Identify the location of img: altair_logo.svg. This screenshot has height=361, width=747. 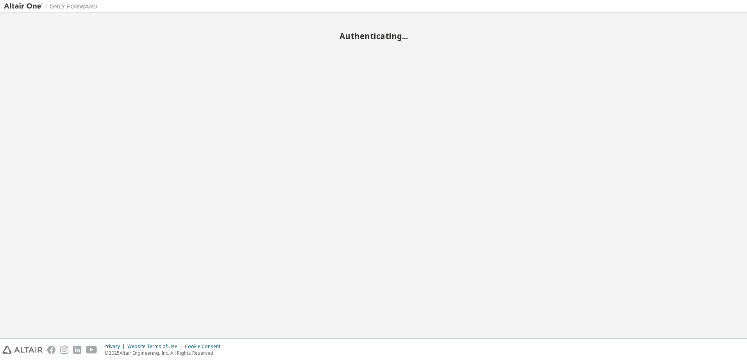
(22, 350).